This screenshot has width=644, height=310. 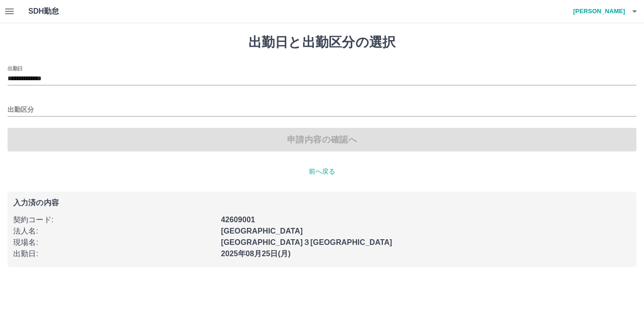 What do you see at coordinates (322, 203) in the screenshot?
I see `p: 入力済の内容` at bounding box center [322, 203].